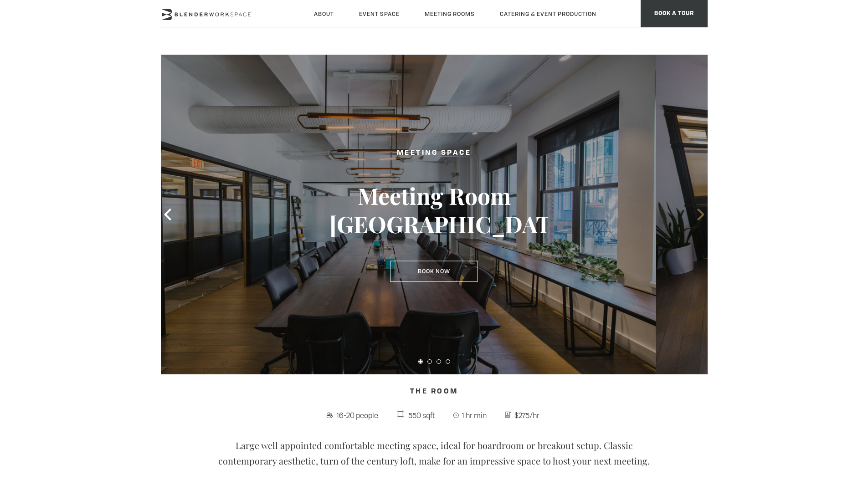  Describe the element at coordinates (434, 453) in the screenshot. I see `p: Large well appointed comfortable meeting space, ideal for boardroom or breakout setup. Classic co...` at that location.